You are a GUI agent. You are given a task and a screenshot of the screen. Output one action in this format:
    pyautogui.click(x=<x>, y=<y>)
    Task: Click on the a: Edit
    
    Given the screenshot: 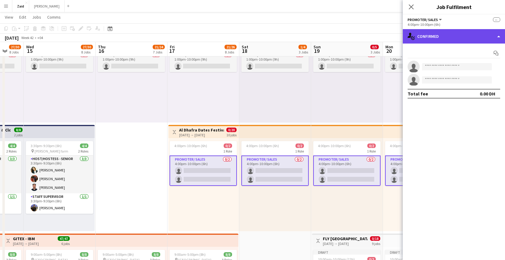 What is the action you would take?
    pyautogui.click(x=23, y=17)
    